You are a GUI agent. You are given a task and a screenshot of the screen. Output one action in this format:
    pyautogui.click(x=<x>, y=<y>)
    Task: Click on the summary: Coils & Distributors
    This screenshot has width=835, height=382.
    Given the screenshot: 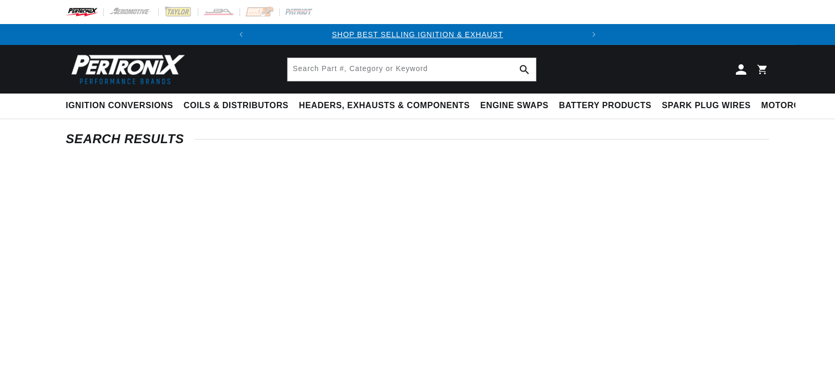 What is the action you would take?
    pyautogui.click(x=236, y=105)
    